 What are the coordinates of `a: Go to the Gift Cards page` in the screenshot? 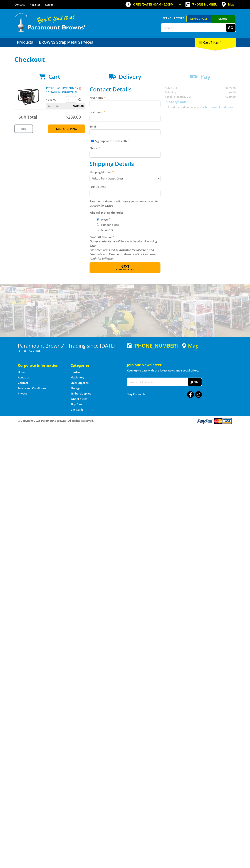 It's located at (77, 409).